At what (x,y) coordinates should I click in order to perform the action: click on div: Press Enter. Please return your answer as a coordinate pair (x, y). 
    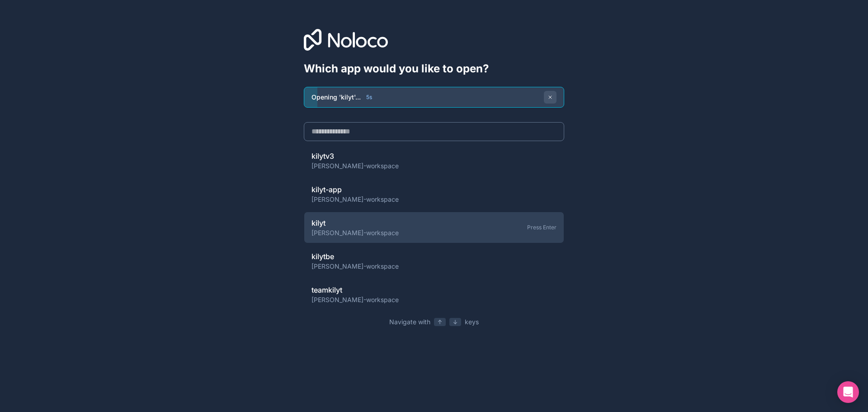
    Looking at the image, I should click on (541, 227).